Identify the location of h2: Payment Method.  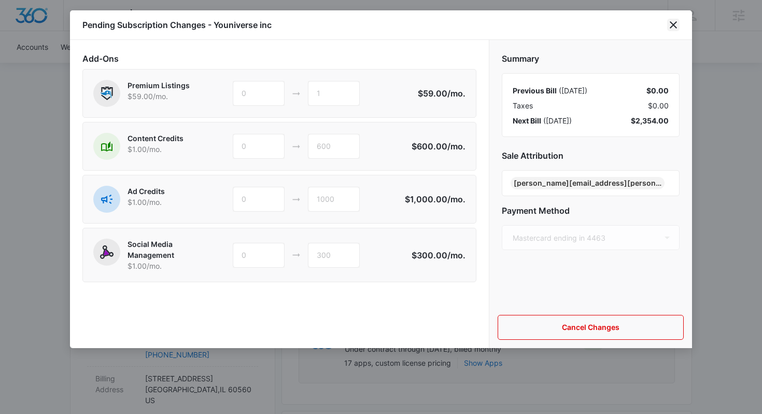
(590, 210).